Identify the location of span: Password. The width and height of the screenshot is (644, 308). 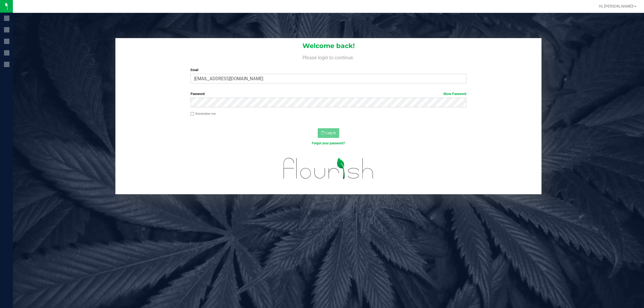
(198, 94).